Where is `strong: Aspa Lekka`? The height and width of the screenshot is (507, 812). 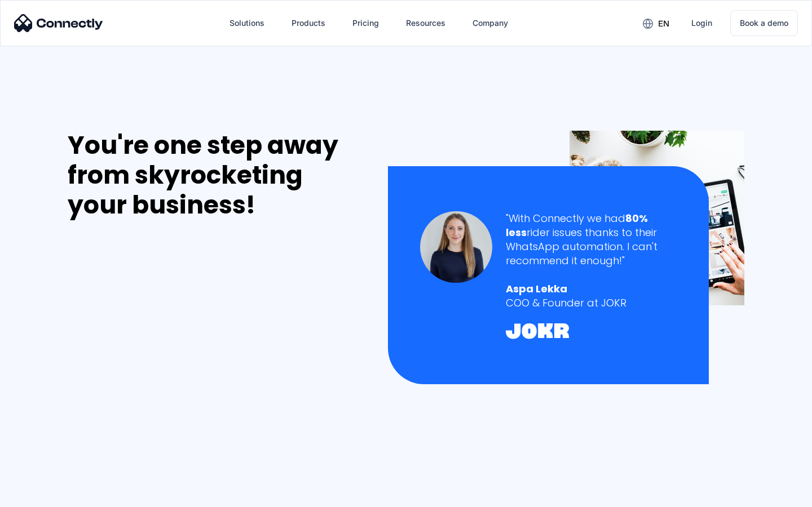
strong: Aspa Lekka is located at coordinates (536, 288).